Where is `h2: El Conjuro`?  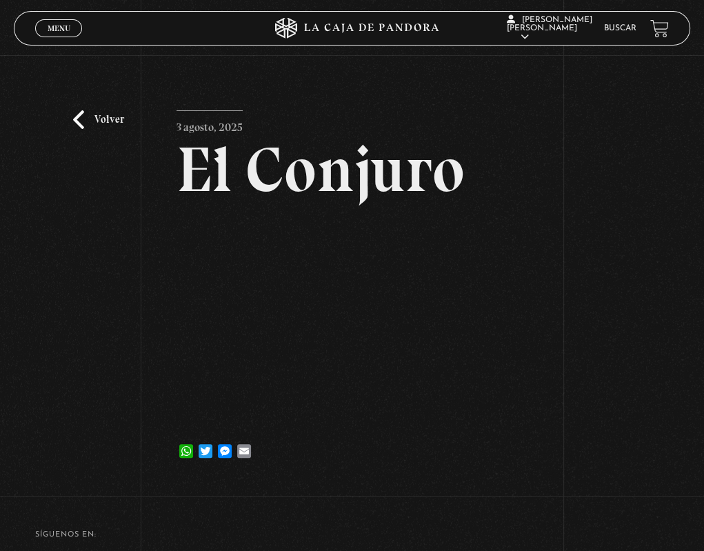
h2: El Conjuro is located at coordinates (352, 170).